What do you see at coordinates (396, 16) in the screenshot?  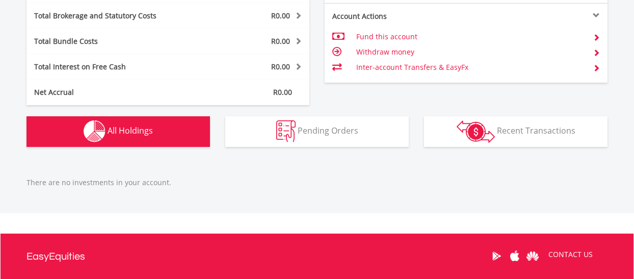 I see `div: Account Actions` at bounding box center [396, 16].